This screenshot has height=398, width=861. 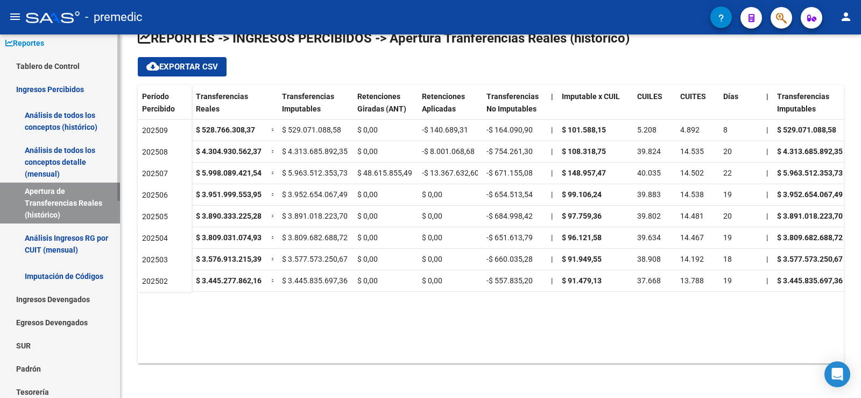 What do you see at coordinates (155, 281) in the screenshot?
I see `span: 202502` at bounding box center [155, 281].